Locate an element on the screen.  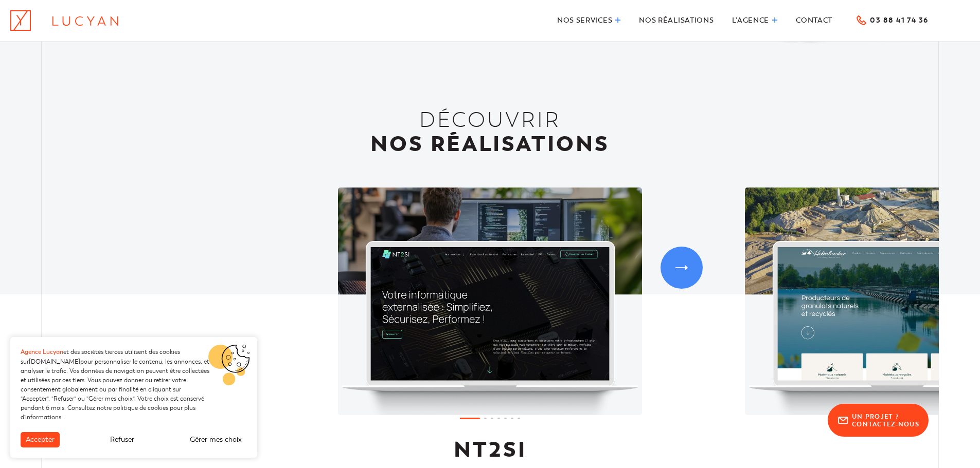
span: Go to slide 6 is located at coordinates (512, 419).